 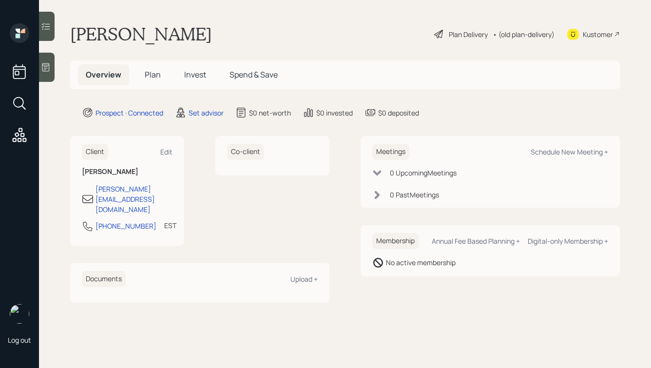 I want to click on div: Set advisor, so click(x=206, y=113).